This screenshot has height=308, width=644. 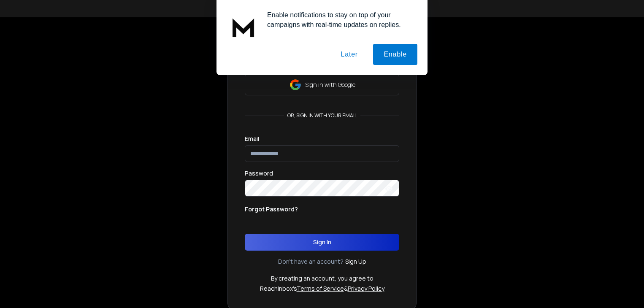 What do you see at coordinates (258, 173) in the screenshot?
I see `label: Password` at bounding box center [258, 173].